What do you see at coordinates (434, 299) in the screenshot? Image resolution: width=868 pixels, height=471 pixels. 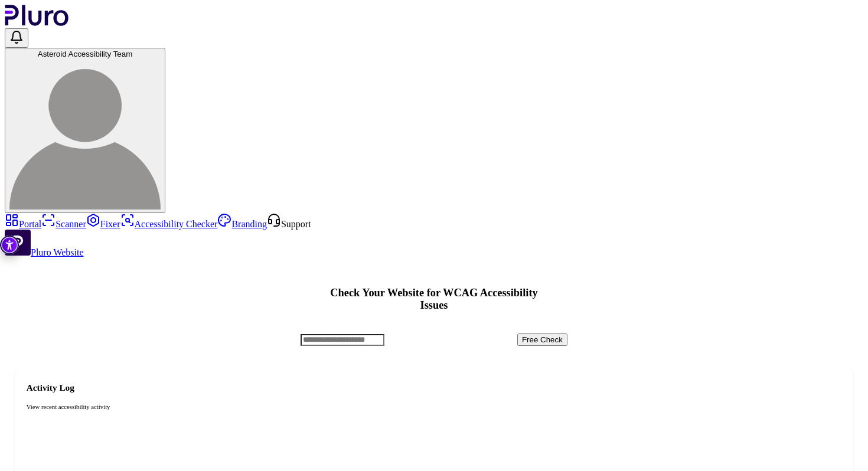 I see `h1: Check Your Website for WCAG Accessibility Issues` at bounding box center [434, 299].